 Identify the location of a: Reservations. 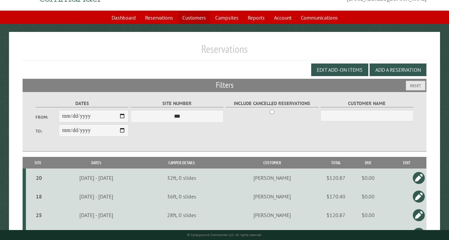
(159, 18).